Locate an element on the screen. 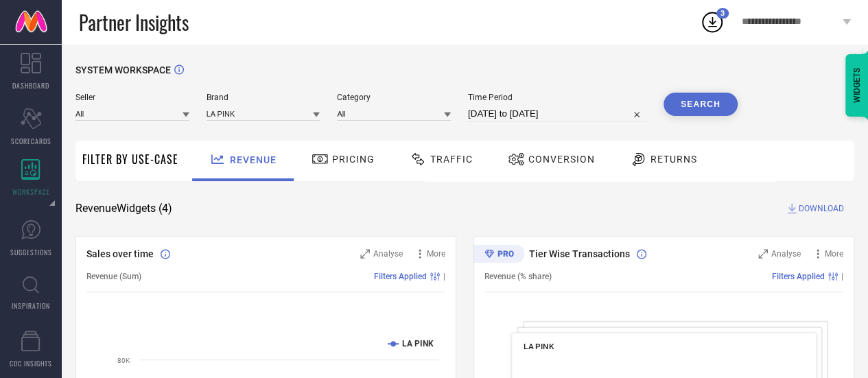 Image resolution: width=868 pixels, height=378 pixels. div: Open download list is located at coordinates (713, 22).